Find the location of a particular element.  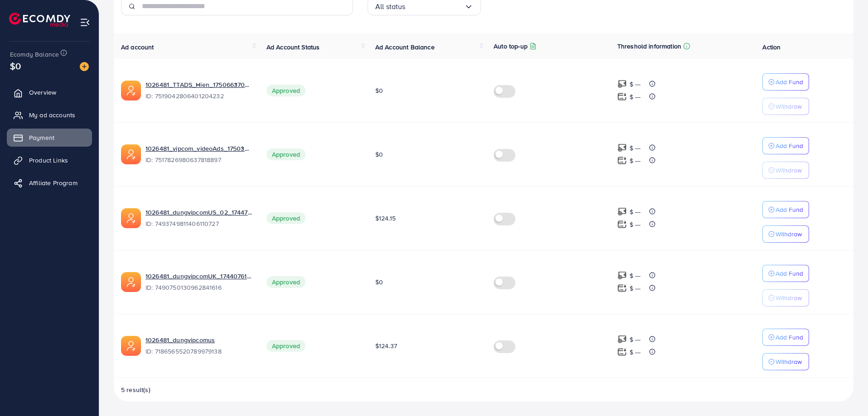

img: menu is located at coordinates (85, 22).